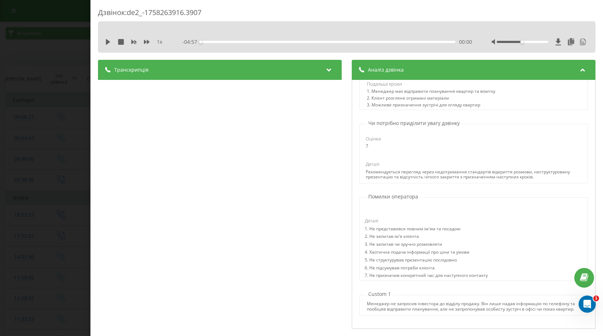  Describe the element at coordinates (473, 307) in the screenshot. I see `div: Менеджер не запросив інвестора до відділу продажу. Він лише надав інформацію по телефону та пообі...` at that location.